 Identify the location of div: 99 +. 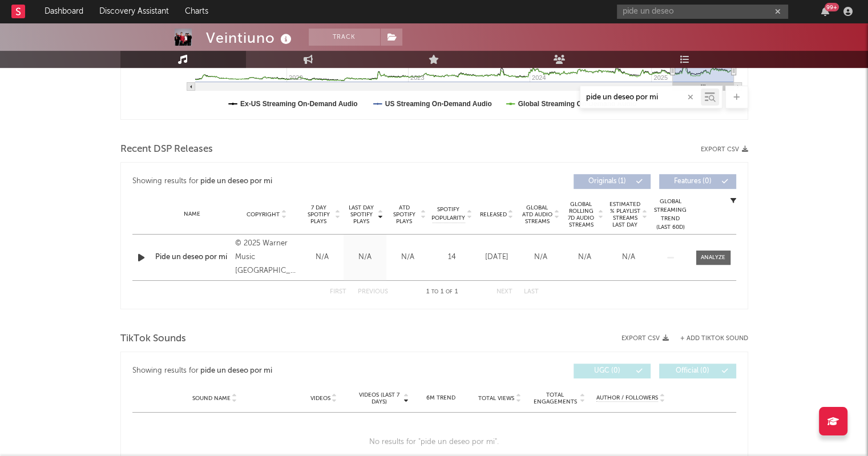
(831, 7).